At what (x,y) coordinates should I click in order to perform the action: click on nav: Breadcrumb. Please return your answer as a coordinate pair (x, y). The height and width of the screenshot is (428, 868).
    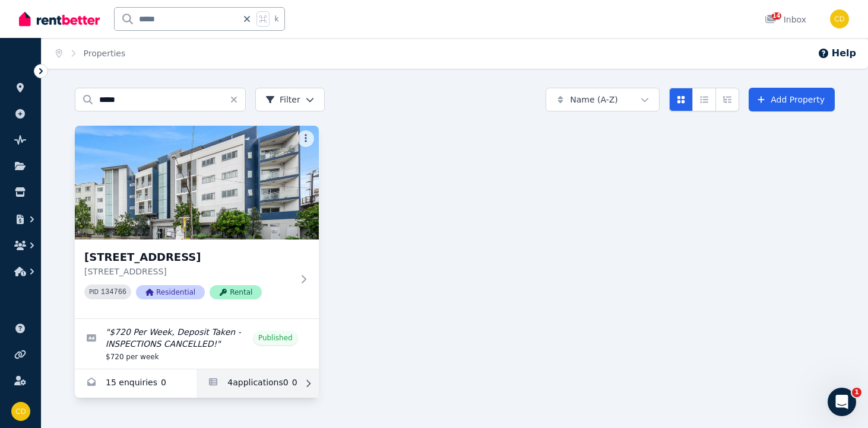
    Looking at the image, I should click on (90, 54).